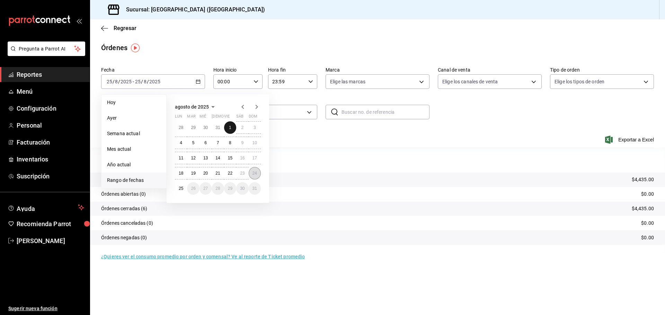  I want to click on button: 19 de agosto de 2025, so click(193, 173).